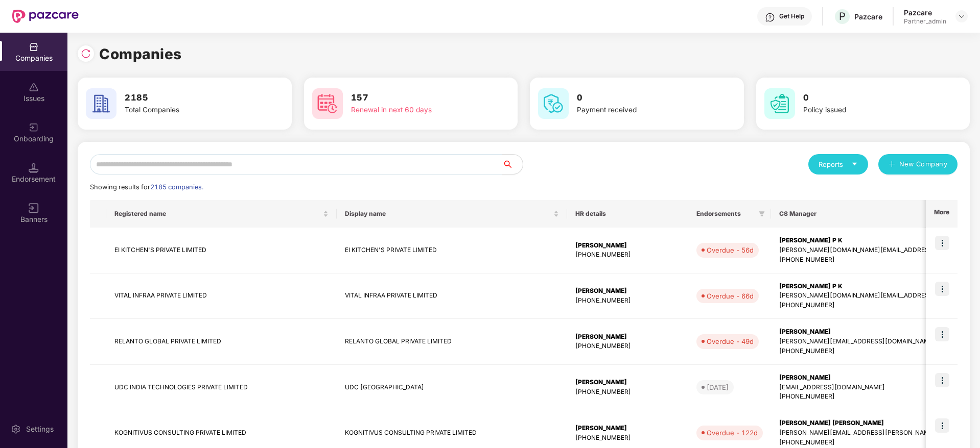 This screenshot has width=980, height=448. Describe the element at coordinates (415, 98) in the screenshot. I see `h3: 157` at that location.